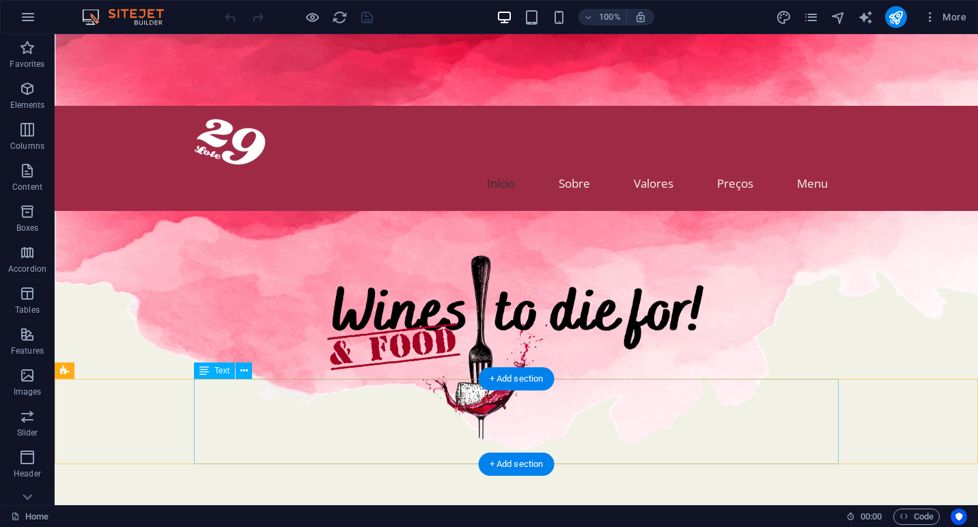  Describe the element at coordinates (27, 146) in the screenshot. I see `p: Columns` at that location.